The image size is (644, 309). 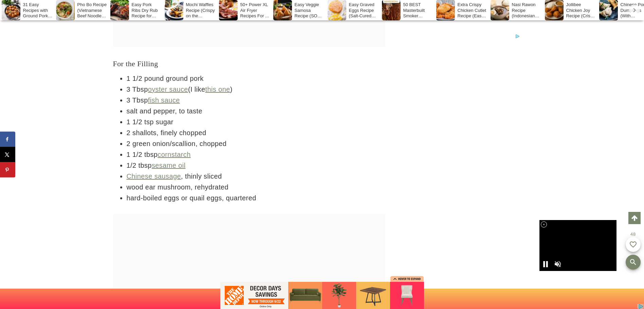 I want to click on li: salt and pepper, to taste, so click(x=256, y=111).